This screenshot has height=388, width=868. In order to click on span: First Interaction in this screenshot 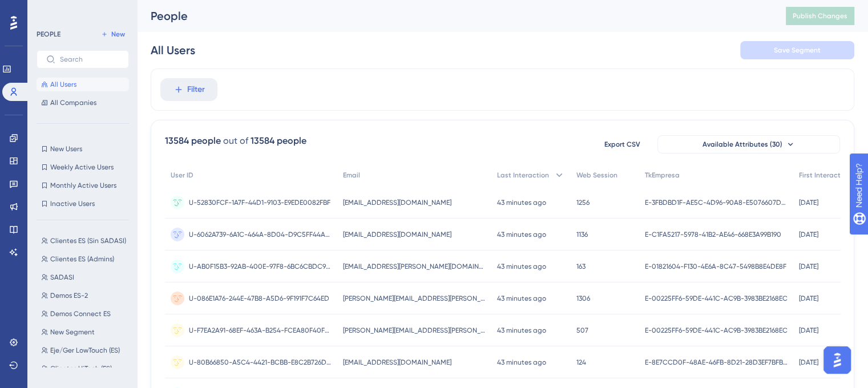, I will do `click(825, 175)`.